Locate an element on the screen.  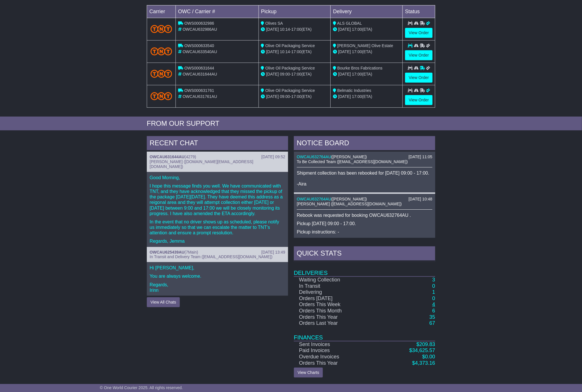
span: 7Main is located at coordinates (191, 252).